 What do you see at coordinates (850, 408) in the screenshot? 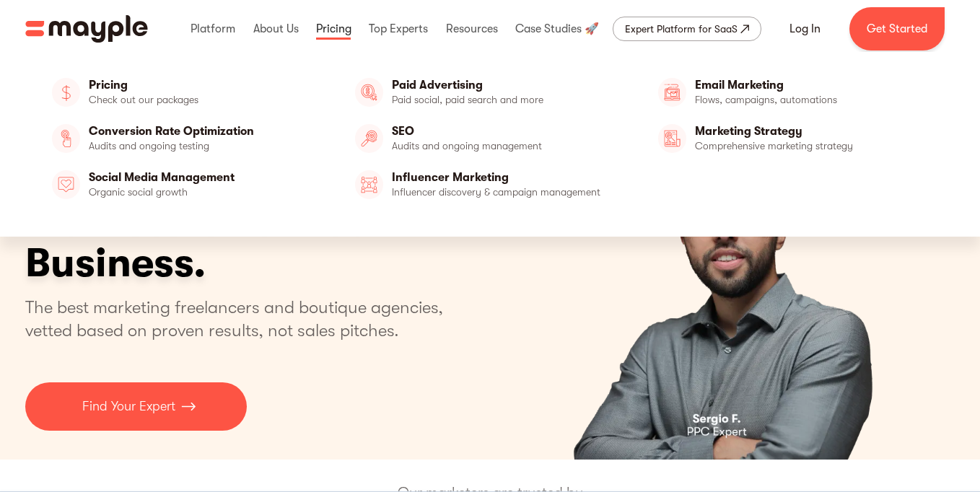
I see `div: Chat Widget` at bounding box center [850, 408].